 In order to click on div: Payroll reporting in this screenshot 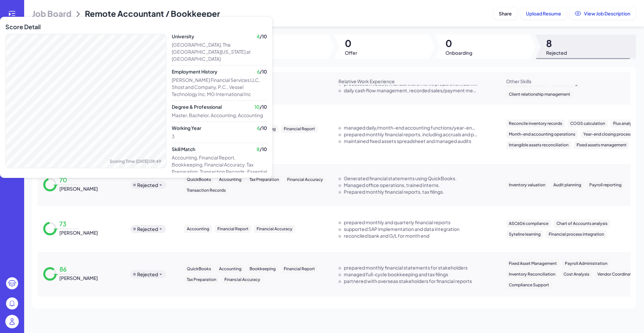, I will do `click(606, 185)`.